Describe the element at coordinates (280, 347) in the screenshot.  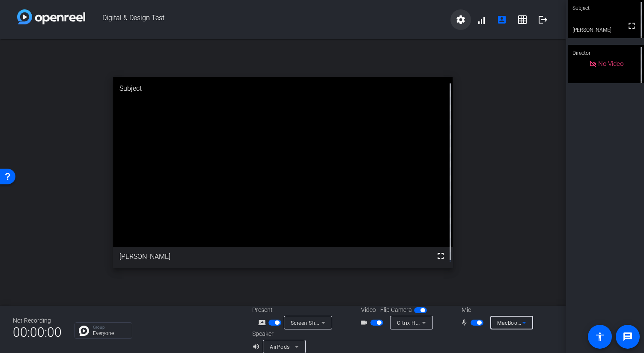
I see `span: AirPods` at that location.